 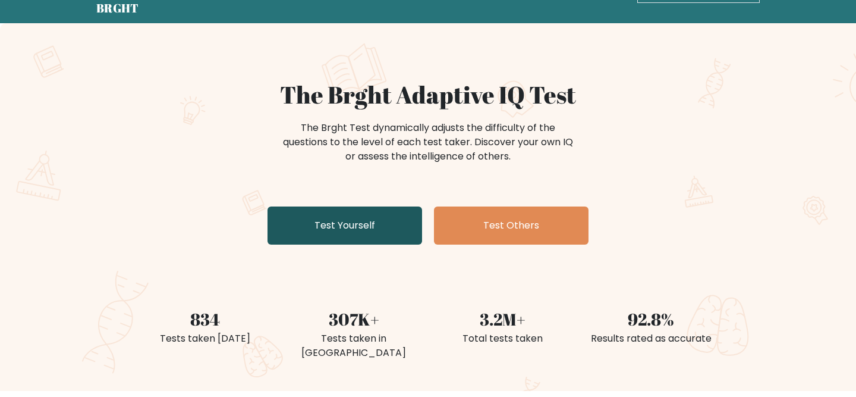 What do you see at coordinates (502, 319) in the screenshot?
I see `div: 3.2M+` at bounding box center [502, 319].